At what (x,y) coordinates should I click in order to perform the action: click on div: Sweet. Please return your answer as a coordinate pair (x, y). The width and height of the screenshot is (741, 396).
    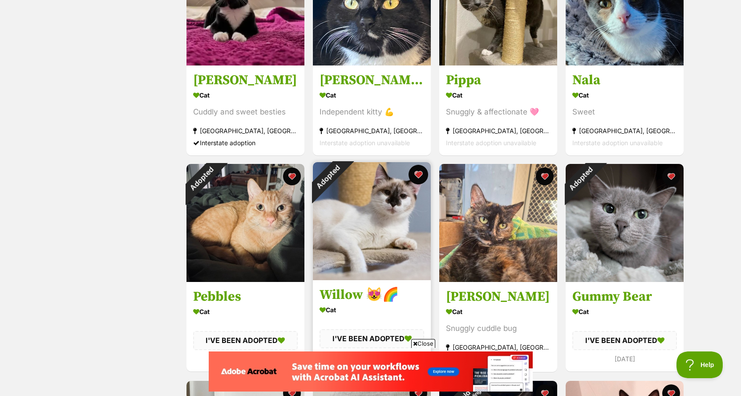
    Looking at the image, I should click on (624, 112).